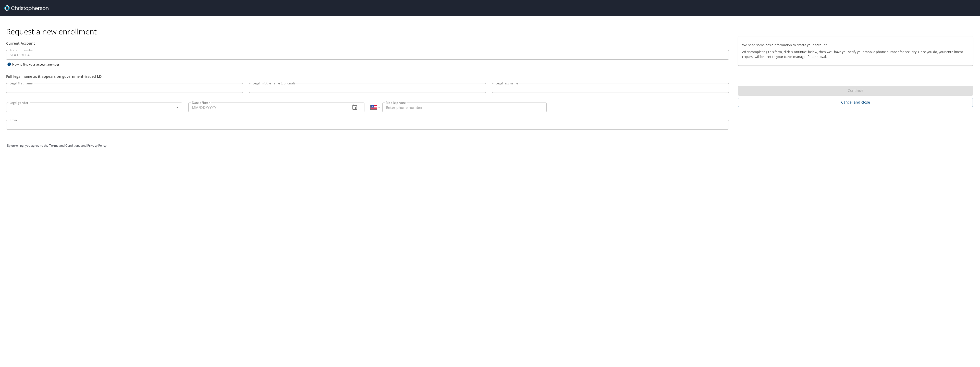  Describe the element at coordinates (38, 64) in the screenshot. I see `div: How to find your account number` at that location.